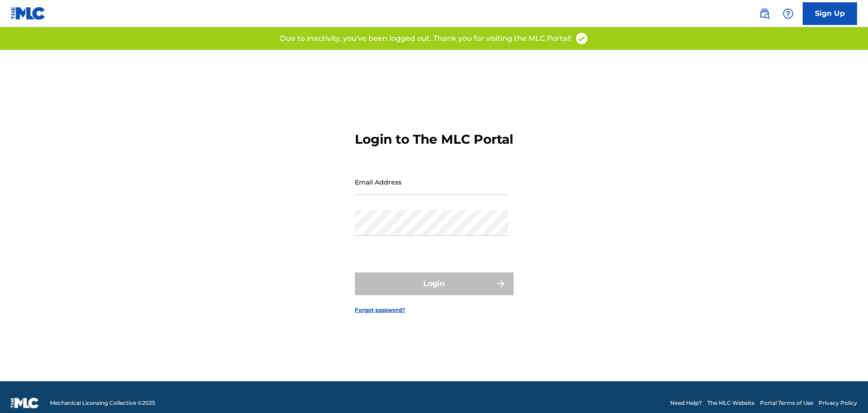 This screenshot has width=868, height=413. Describe the element at coordinates (846, 391) in the screenshot. I see `div: Chat Widget` at that location.